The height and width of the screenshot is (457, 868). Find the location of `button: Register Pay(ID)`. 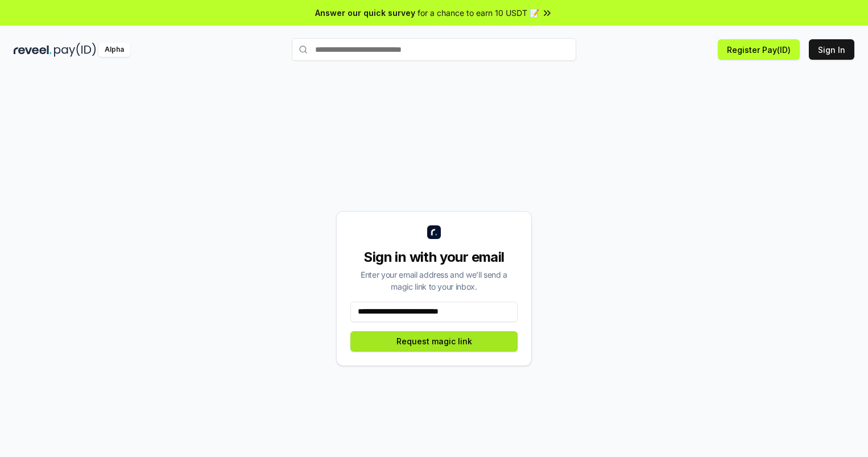

button: Register Pay(ID) is located at coordinates (759, 50).